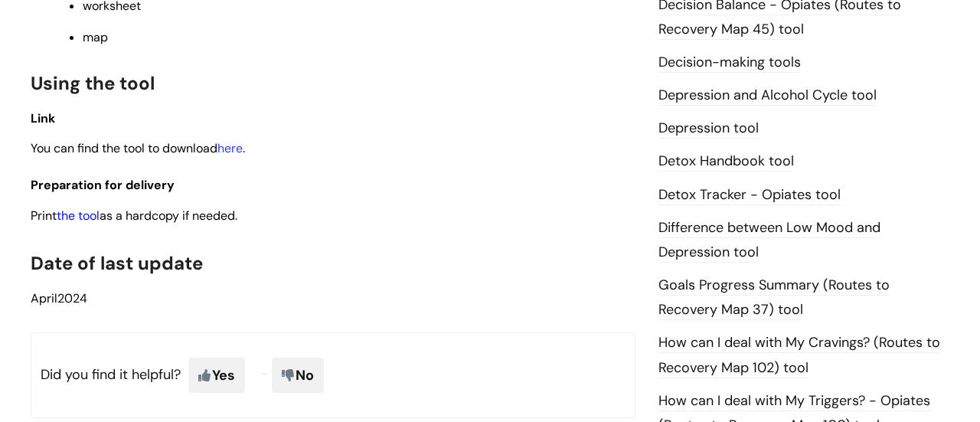 This screenshot has width=980, height=422. I want to click on a: How can I deal with My Cravings? (Routes to Recovery Map 102) tool, so click(799, 355).